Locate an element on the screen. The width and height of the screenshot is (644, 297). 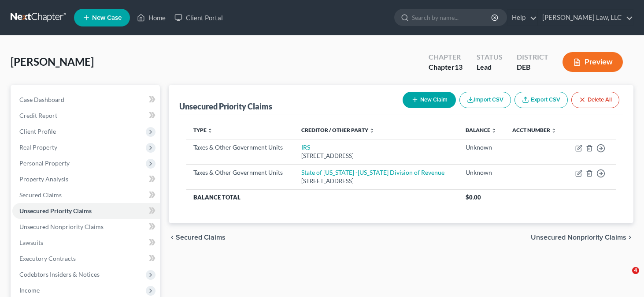
a: Unsecured Nonpriority Claims is located at coordinates (86, 226).